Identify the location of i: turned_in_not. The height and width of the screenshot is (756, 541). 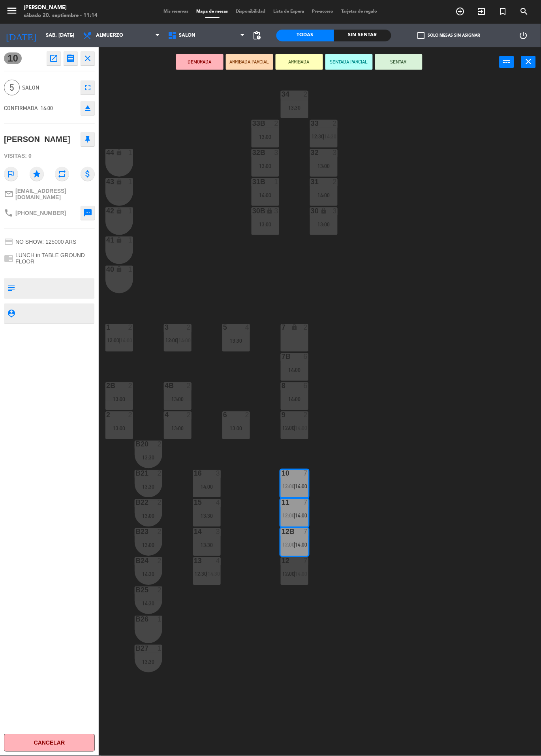
(503, 11).